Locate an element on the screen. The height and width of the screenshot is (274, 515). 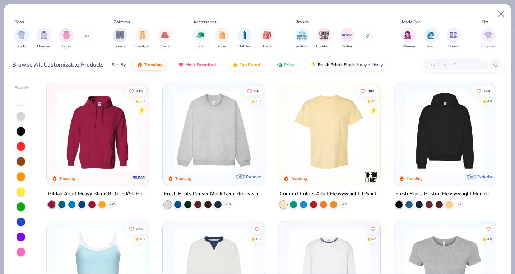
div: Tops is located at coordinates (19, 22).